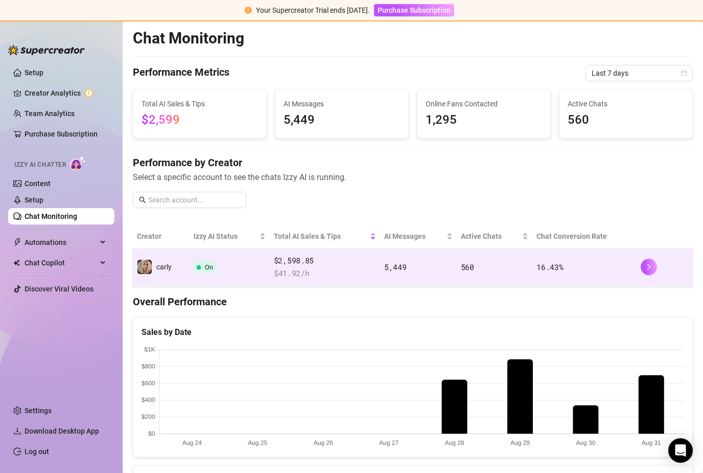 This screenshot has width=703, height=473. What do you see at coordinates (413, 332) in the screenshot?
I see `div: Sales by Date` at bounding box center [413, 332].